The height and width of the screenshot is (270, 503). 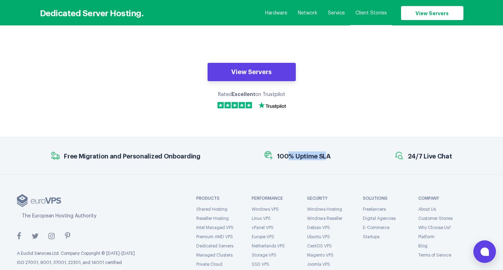 What do you see at coordinates (214, 246) in the screenshot?
I see `a: Dedicated Servers` at bounding box center [214, 246].